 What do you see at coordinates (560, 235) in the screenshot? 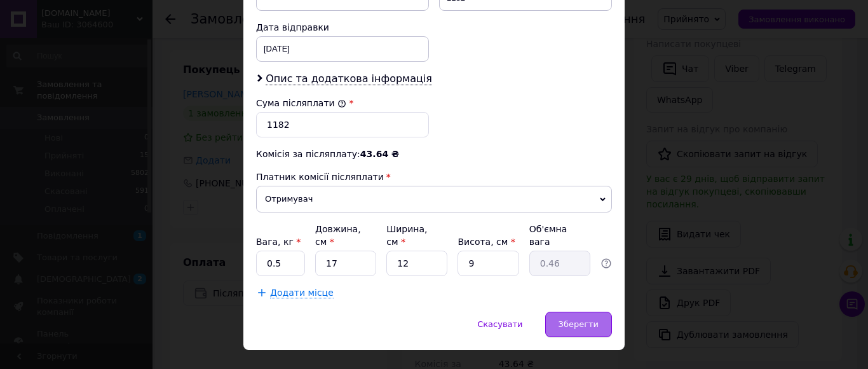
I see `div: Об'ємна вага` at bounding box center [560, 235].